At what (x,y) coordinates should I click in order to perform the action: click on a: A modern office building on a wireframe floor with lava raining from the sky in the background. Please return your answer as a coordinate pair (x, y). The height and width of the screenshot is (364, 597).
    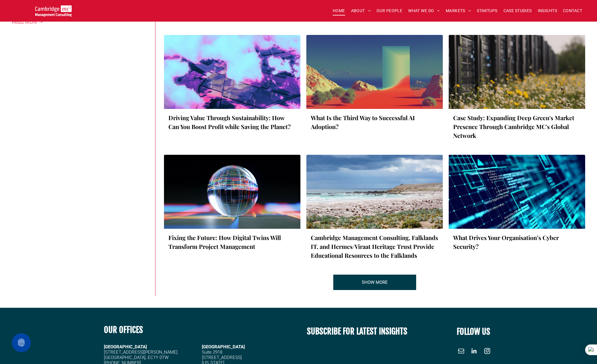
    Looking at the image, I should click on (517, 192).